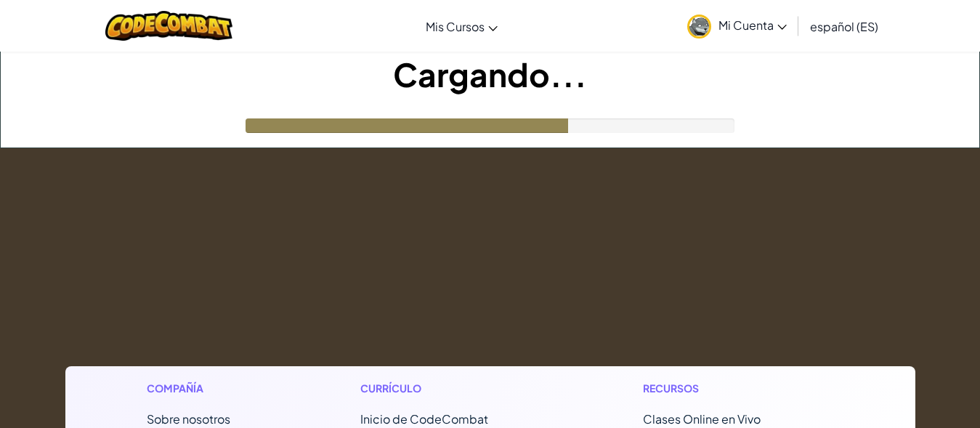 This screenshot has width=980, height=428. I want to click on a: Clases Online en Vivo, so click(702, 418).